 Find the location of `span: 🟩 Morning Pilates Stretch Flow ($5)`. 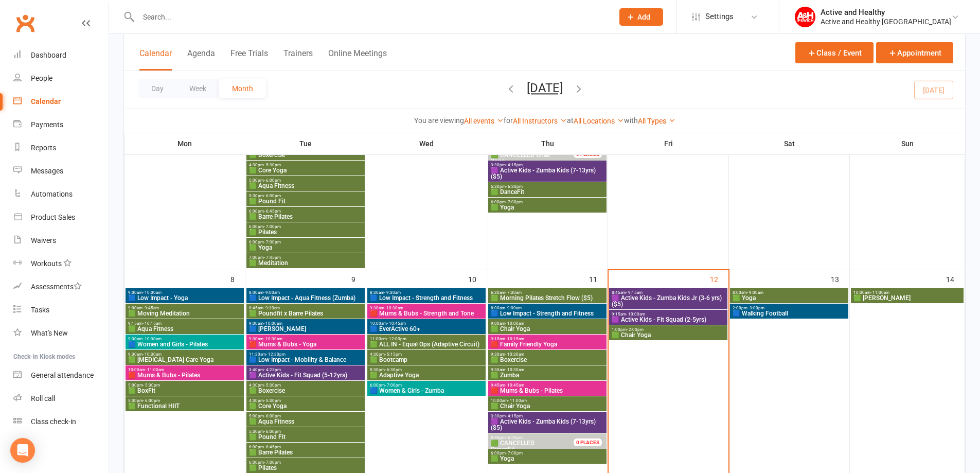

span: 🟩 Morning Pilates Stretch Flow ($5) is located at coordinates (548, 298).